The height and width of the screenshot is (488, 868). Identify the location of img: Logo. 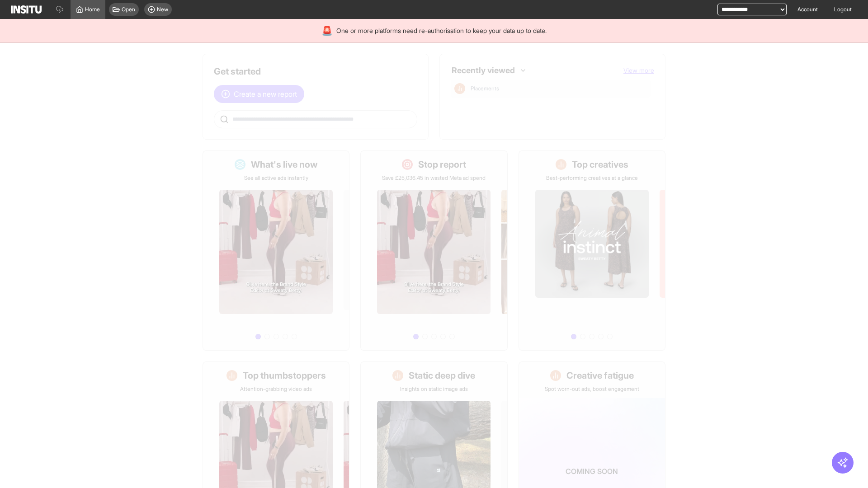
(26, 9).